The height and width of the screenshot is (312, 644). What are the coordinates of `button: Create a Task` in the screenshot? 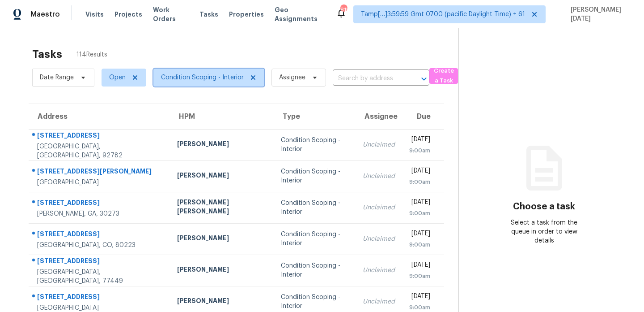 It's located at (444, 76).